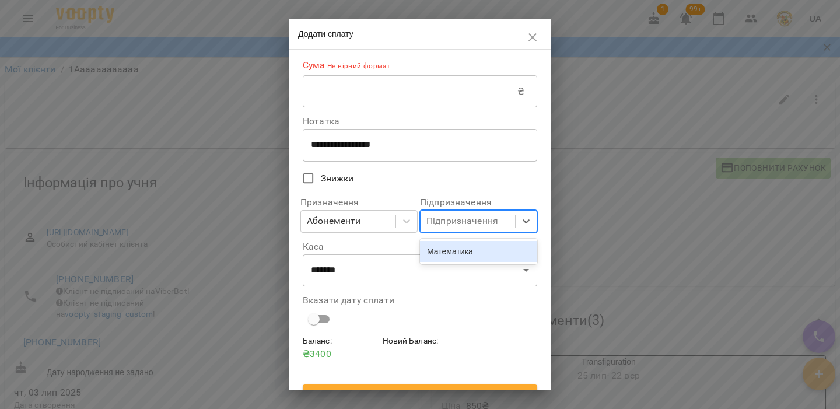 This screenshot has width=840, height=409. What do you see at coordinates (334, 222) in the screenshot?
I see `div: Абонементи` at bounding box center [334, 222].